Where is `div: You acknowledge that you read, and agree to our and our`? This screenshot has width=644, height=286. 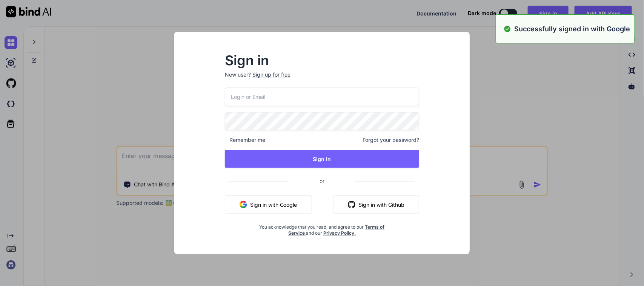
div: You acknowledge that you read, and agree to our and our is located at coordinates (322, 228).